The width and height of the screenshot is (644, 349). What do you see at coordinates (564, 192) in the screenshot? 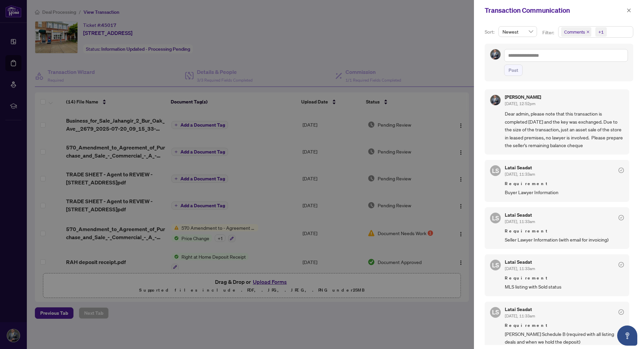
I see `span: Buyer Lawyer Information` at bounding box center [564, 192].